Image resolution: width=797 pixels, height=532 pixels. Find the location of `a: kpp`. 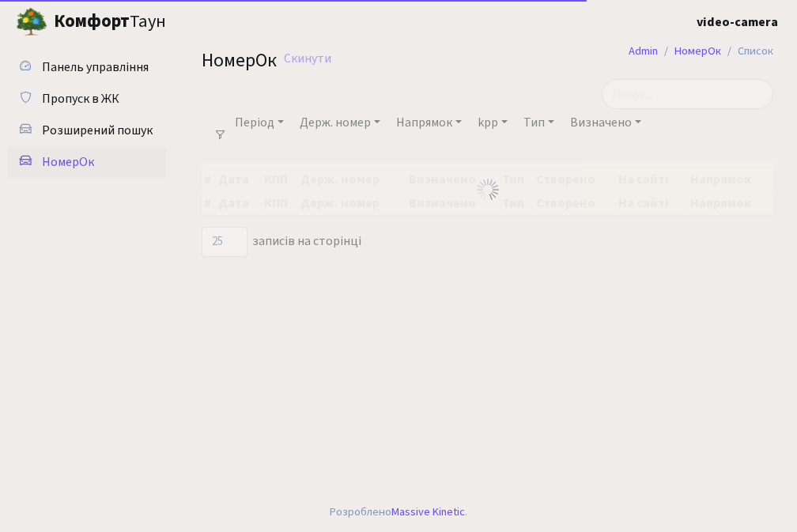

a: kpp is located at coordinates (492, 123).